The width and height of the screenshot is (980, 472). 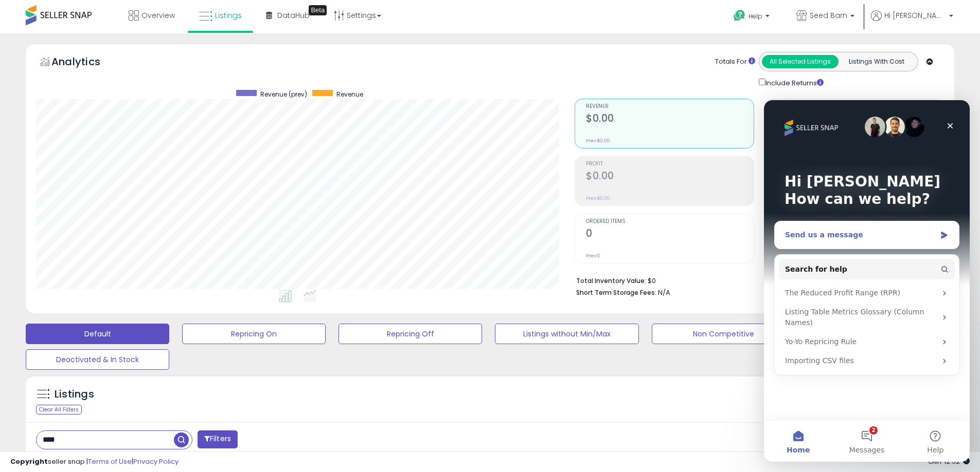 I want to click on button: Default, so click(x=98, y=334).